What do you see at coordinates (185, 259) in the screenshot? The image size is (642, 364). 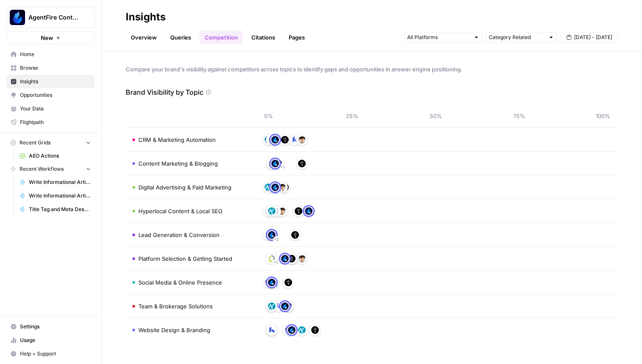 I see `span: Platform Selection & Getting Started` at bounding box center [185, 259].